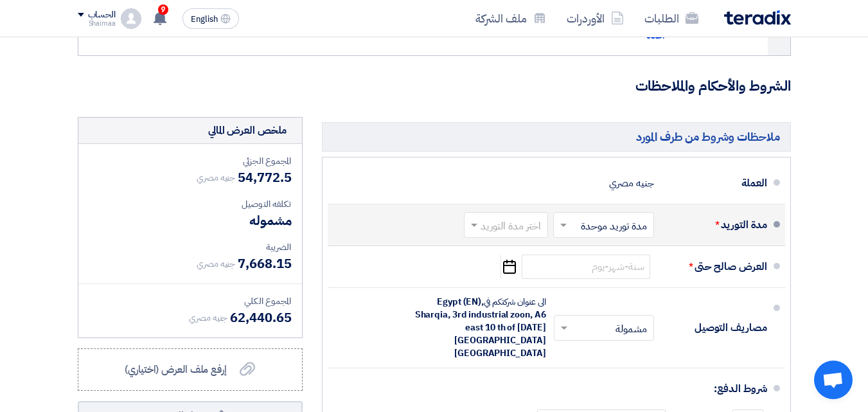 The height and width of the screenshot is (412, 868). What do you see at coordinates (511, 18) in the screenshot?
I see `a: ملف الشركة` at bounding box center [511, 18].